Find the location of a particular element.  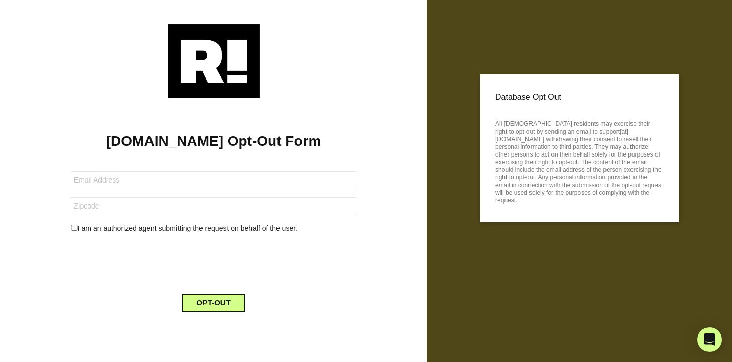

div: Open Intercom Messenger is located at coordinates (709, 340).